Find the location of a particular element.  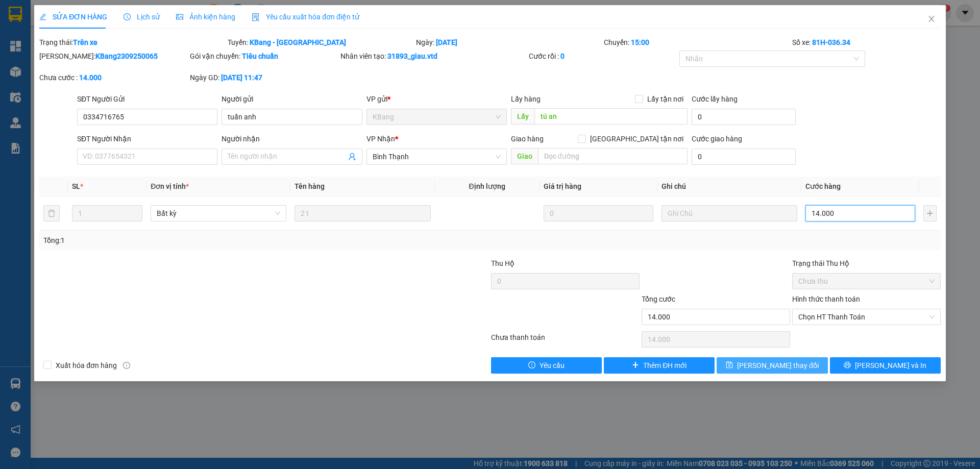

b: Tiêu chuẩn is located at coordinates (260, 56).